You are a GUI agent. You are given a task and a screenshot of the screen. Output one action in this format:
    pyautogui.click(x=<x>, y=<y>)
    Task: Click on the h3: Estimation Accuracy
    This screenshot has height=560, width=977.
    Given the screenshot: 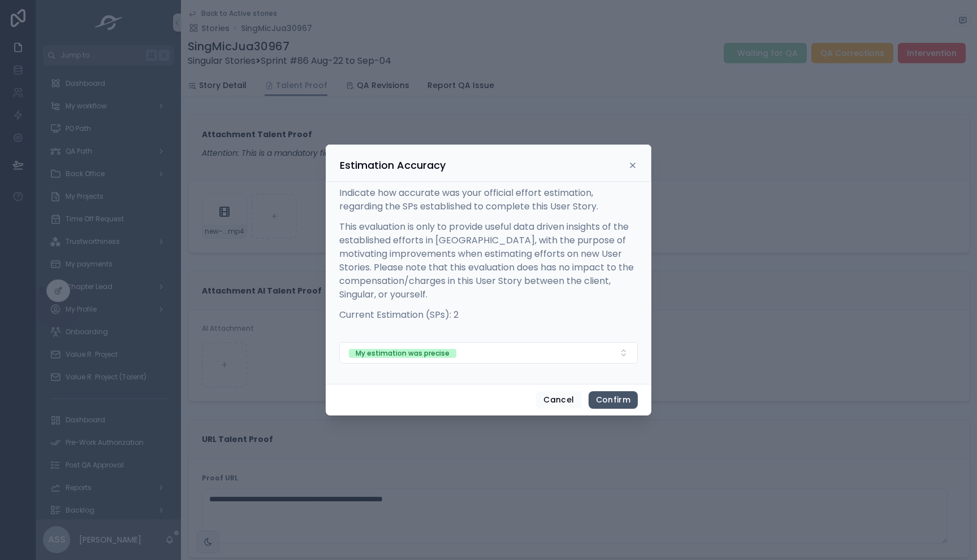 What is the action you would take?
    pyautogui.click(x=392, y=166)
    